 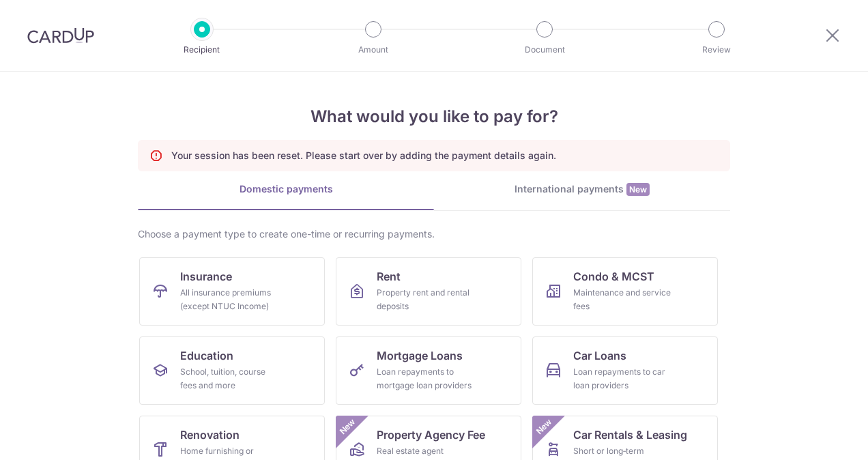 I want to click on a: Condo & MCSTMaintenance and service fees, so click(x=625, y=291).